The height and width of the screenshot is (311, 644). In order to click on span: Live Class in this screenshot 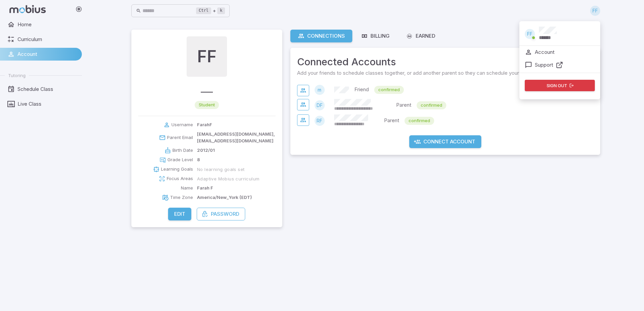, I will do `click(47, 104)`.